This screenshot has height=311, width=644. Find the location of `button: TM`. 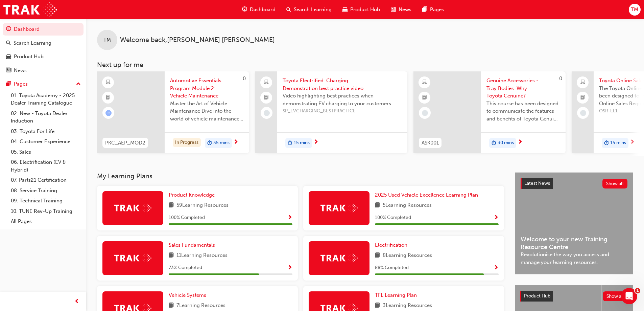

button: TM is located at coordinates (635, 10).